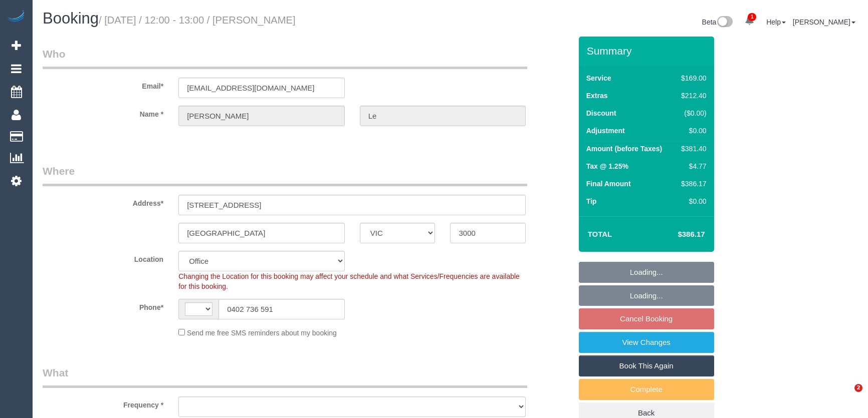  What do you see at coordinates (103, 84) in the screenshot?
I see `label: Email*` at bounding box center [103, 84].